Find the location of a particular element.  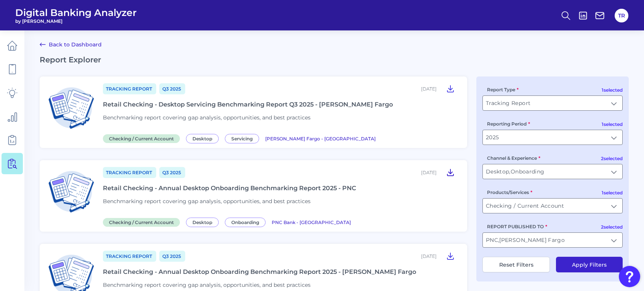

label: Reporting Period is located at coordinates (508, 124).